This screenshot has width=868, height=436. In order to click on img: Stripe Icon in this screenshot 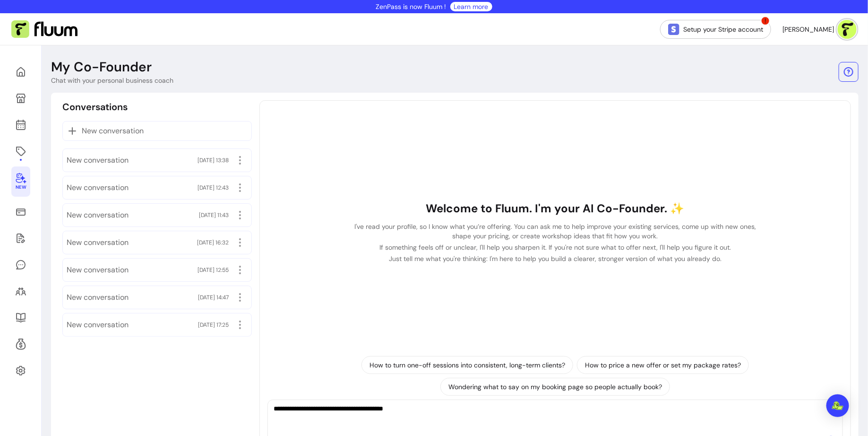, I will do `click(674, 30)`.